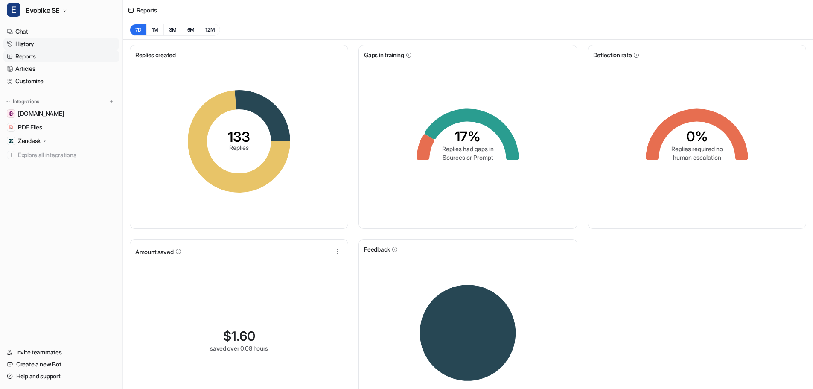 This screenshot has width=813, height=389. I want to click on p: Zendesk, so click(29, 141).